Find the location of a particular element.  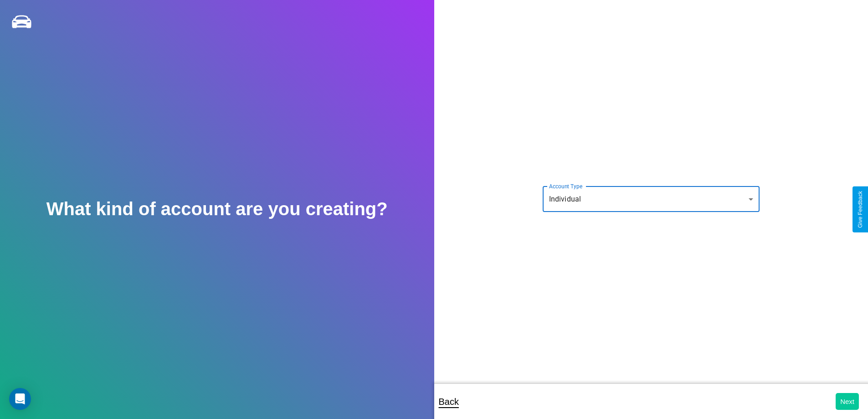

p: Back is located at coordinates (449, 402).